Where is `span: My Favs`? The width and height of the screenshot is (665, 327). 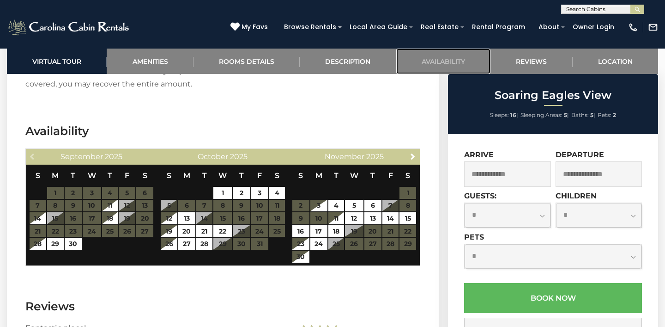
span: My Favs is located at coordinates (254, 27).